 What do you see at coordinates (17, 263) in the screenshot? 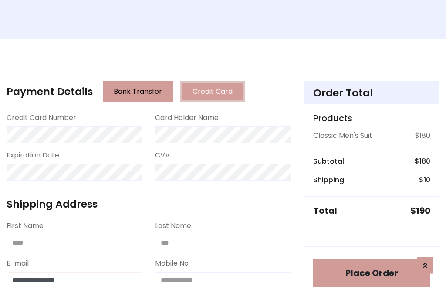
I see `label: E-mail` at bounding box center [17, 263].